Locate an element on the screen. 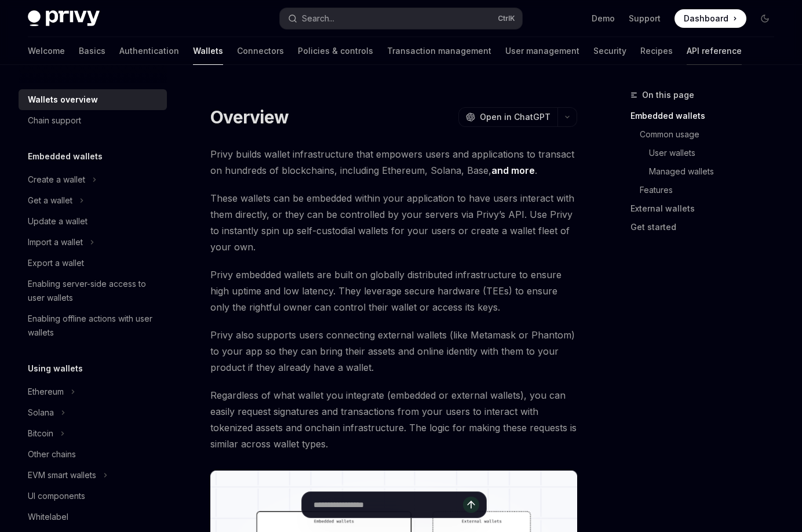  div: Solana is located at coordinates (40, 413).